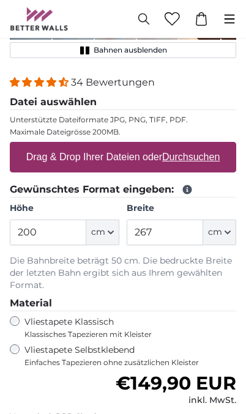 The height and width of the screenshot is (414, 246). Describe the element at coordinates (130, 50) in the screenshot. I see `span: Bahnen ausblenden` at that location.